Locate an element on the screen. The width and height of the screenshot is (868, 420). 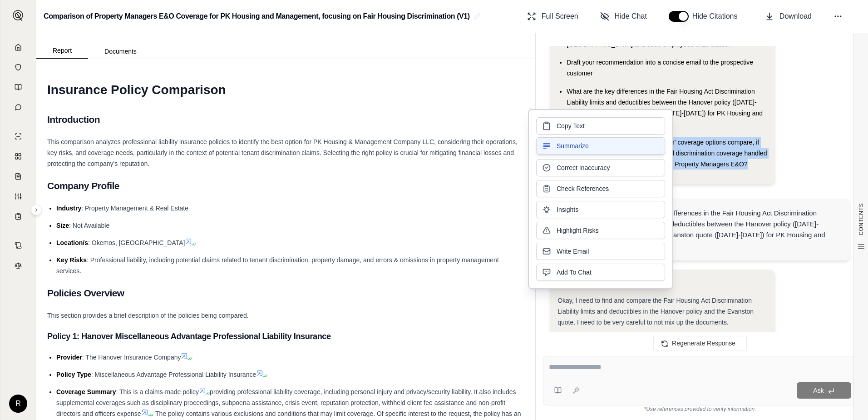
h2: Introduction is located at coordinates (285, 120).